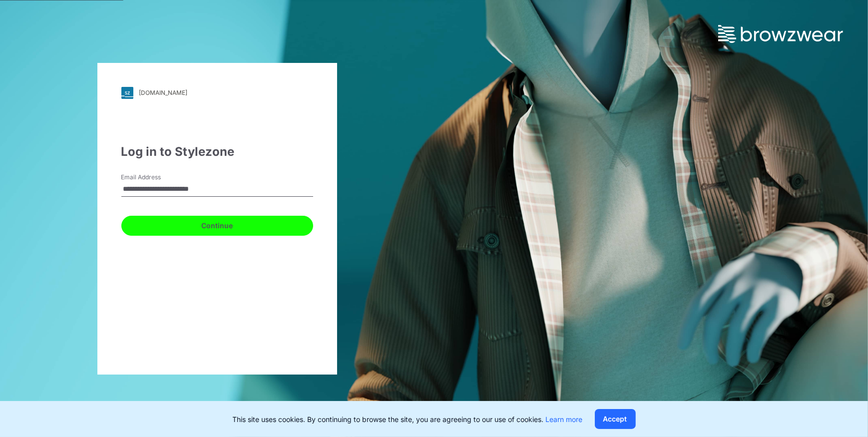 The image size is (868, 437). I want to click on label: Email Address, so click(156, 177).